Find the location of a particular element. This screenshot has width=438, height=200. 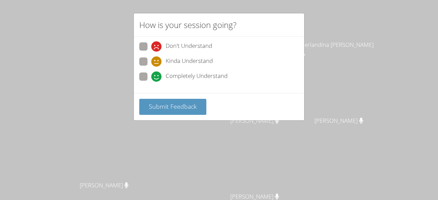

button: Submit Feedback is located at coordinates (173, 107).